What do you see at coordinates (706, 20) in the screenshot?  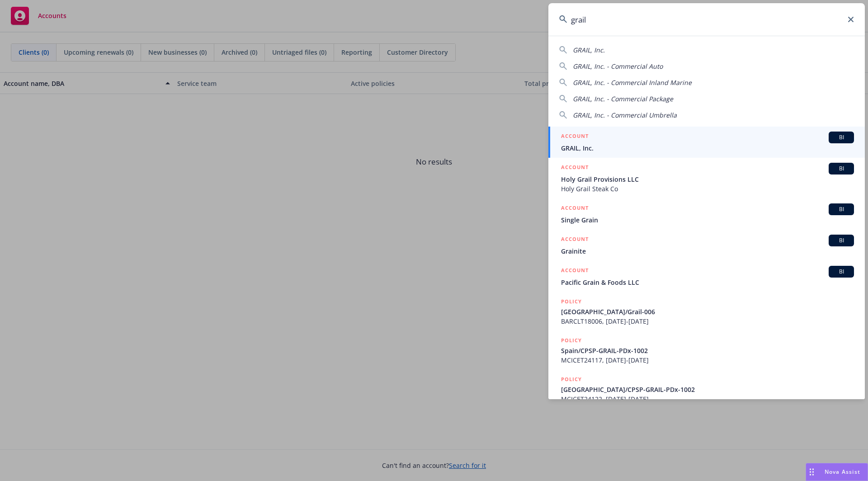 I see `input: Search...` at bounding box center [706, 20].